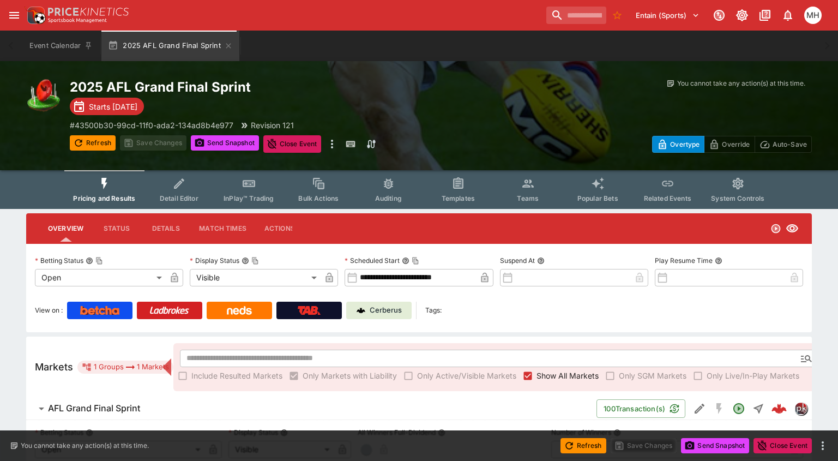 This screenshot has width=838, height=461. I want to click on button: Display StatusCopy To Clipboard, so click(245, 261).